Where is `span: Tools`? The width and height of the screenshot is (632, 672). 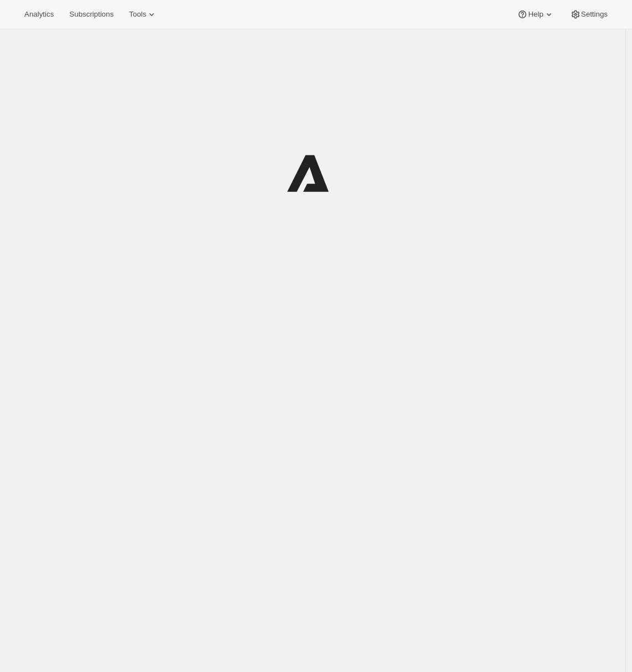
span: Tools is located at coordinates (138, 15).